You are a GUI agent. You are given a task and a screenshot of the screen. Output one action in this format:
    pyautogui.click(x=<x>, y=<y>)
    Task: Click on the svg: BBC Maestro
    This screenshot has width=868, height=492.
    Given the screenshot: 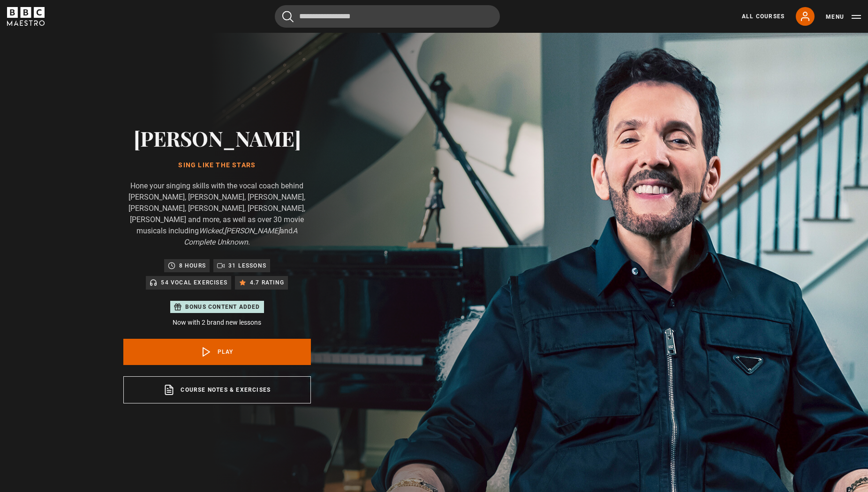 What is the action you would take?
    pyautogui.click(x=26, y=16)
    